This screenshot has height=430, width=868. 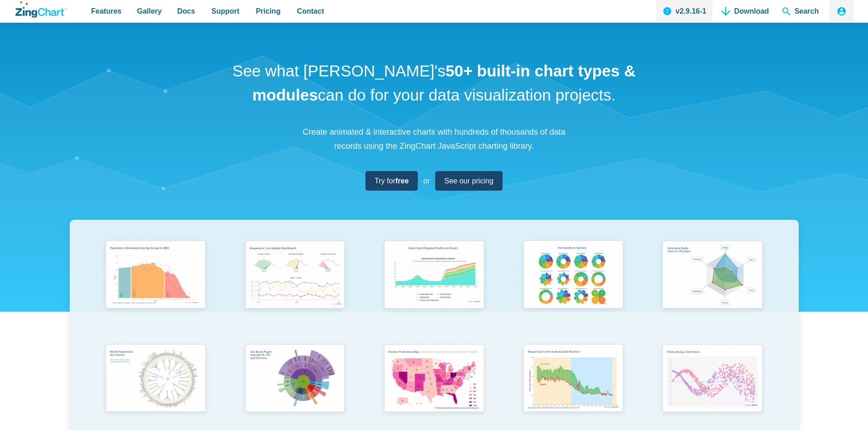 I want to click on a: Responsive Live Update Dashboard, so click(x=295, y=288).